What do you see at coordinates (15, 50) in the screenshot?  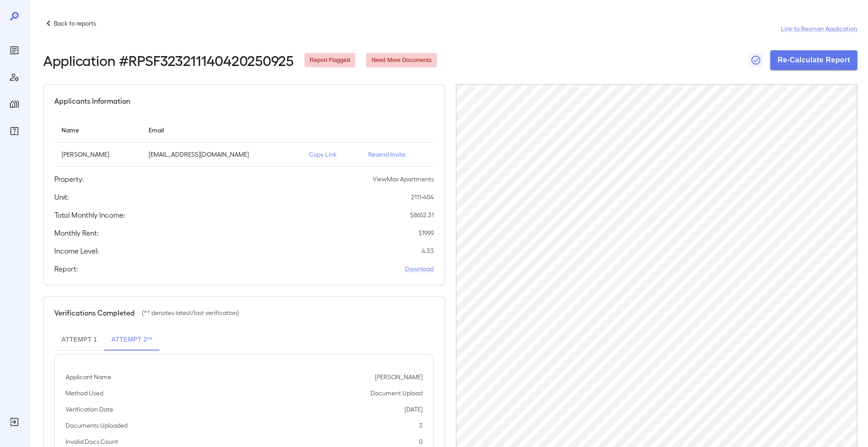 I see `div: Reports` at bounding box center [15, 50].